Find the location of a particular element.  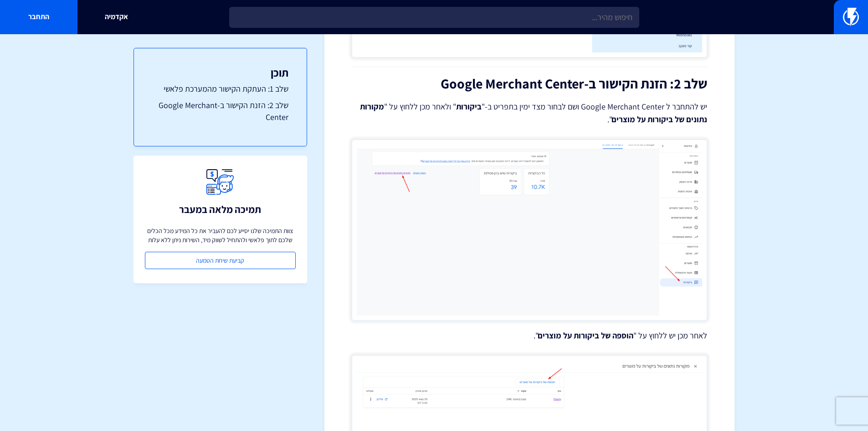

strong: מקורות נתונים של ביקורות על מוצרים is located at coordinates (534, 112).